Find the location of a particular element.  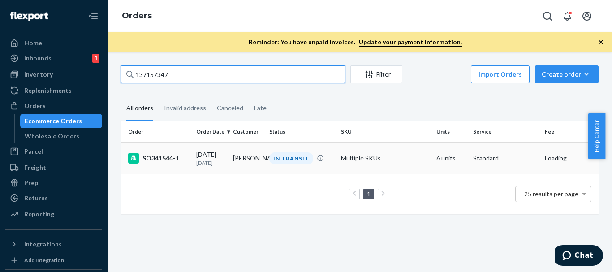

div: Freight is located at coordinates (35, 168).